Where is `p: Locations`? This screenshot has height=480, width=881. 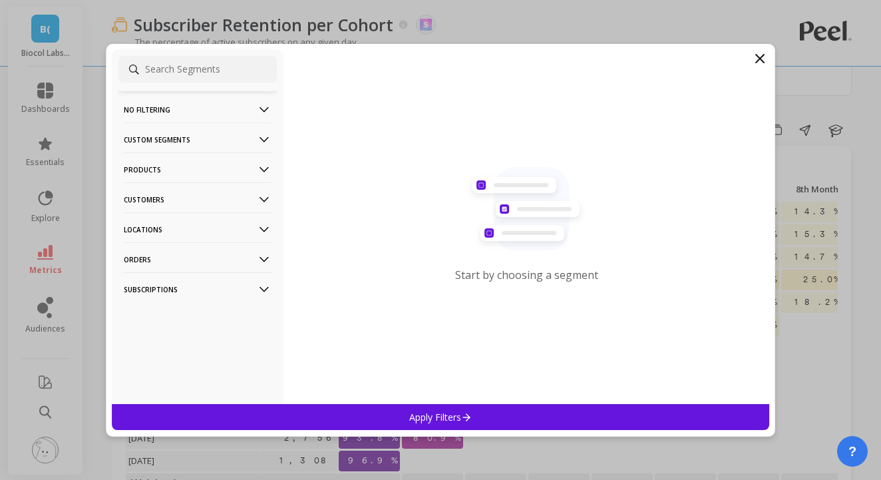 p: Locations is located at coordinates (198, 229).